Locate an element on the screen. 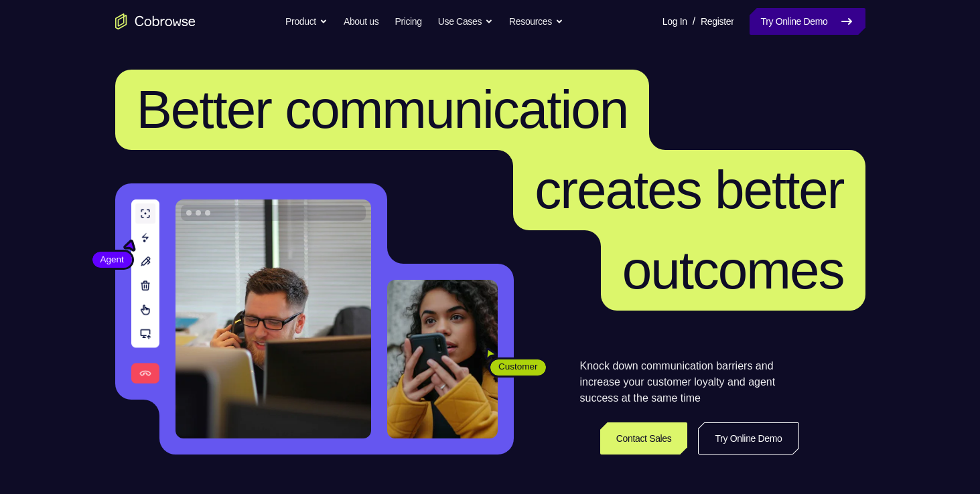 The width and height of the screenshot is (980, 494). button: Use Cases is located at coordinates (466, 21).